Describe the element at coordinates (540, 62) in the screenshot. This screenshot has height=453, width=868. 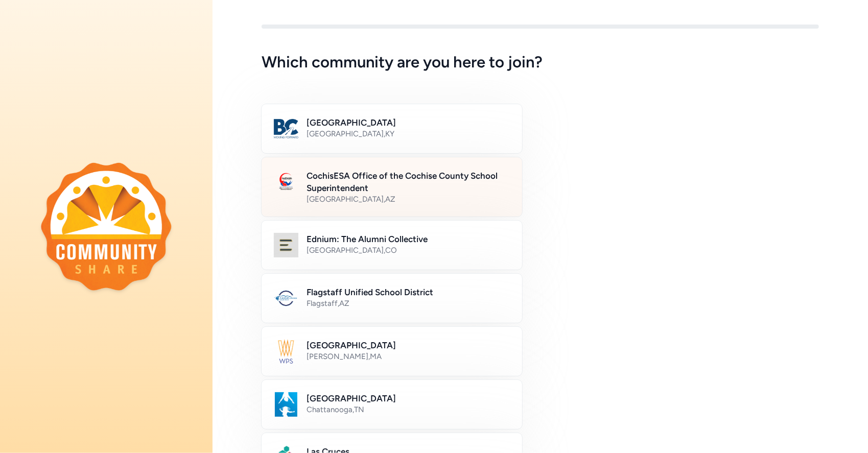
I see `h5: Which community are you here to join?` at that location.